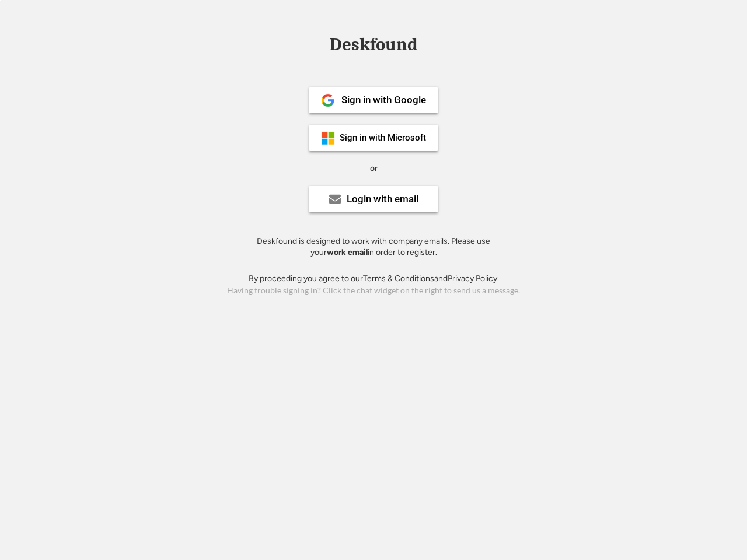  Describe the element at coordinates (374, 247) in the screenshot. I see `div: Deskfound is designed to work with company emails. Please use your in order to register.` at that location.